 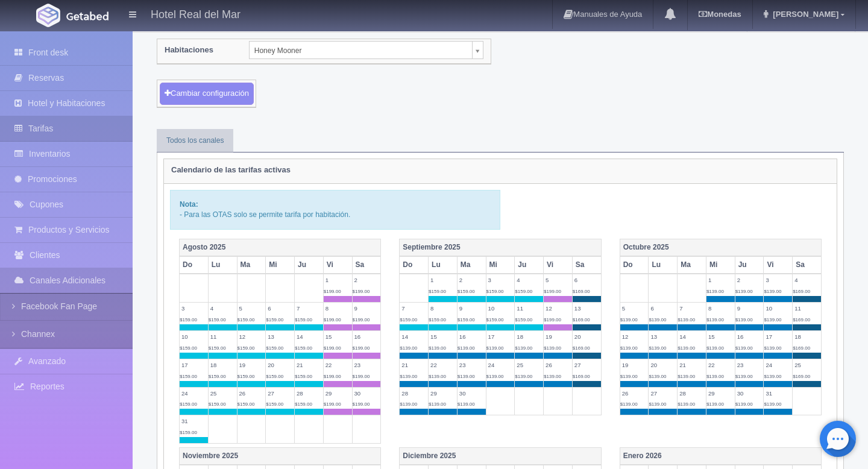 I want to click on label: 13, so click(x=587, y=308).